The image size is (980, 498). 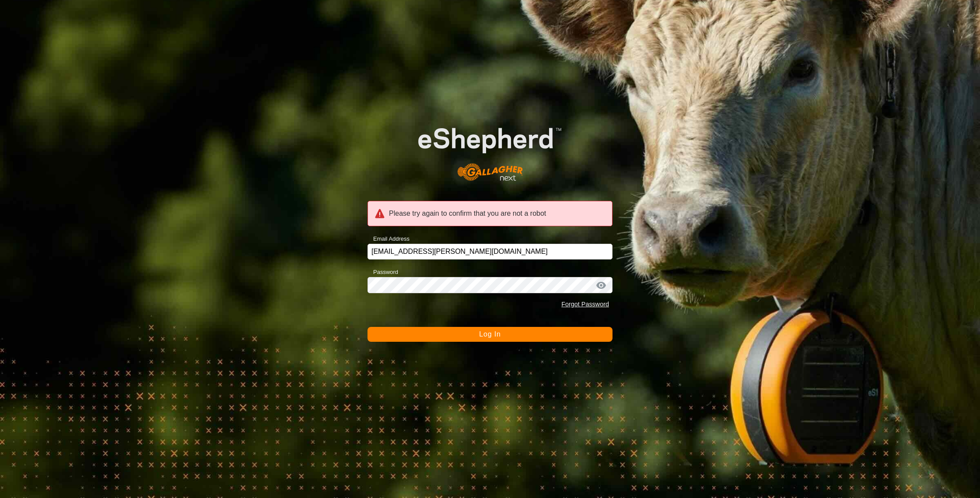 What do you see at coordinates (585, 304) in the screenshot?
I see `a: Forgot Password` at bounding box center [585, 304].